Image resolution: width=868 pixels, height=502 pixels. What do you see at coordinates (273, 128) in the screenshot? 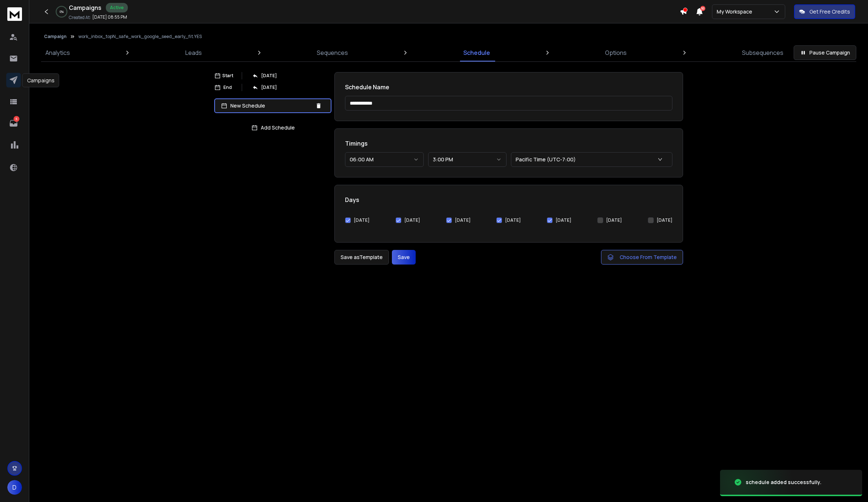
I see `button: Add Schedule` at bounding box center [273, 128].